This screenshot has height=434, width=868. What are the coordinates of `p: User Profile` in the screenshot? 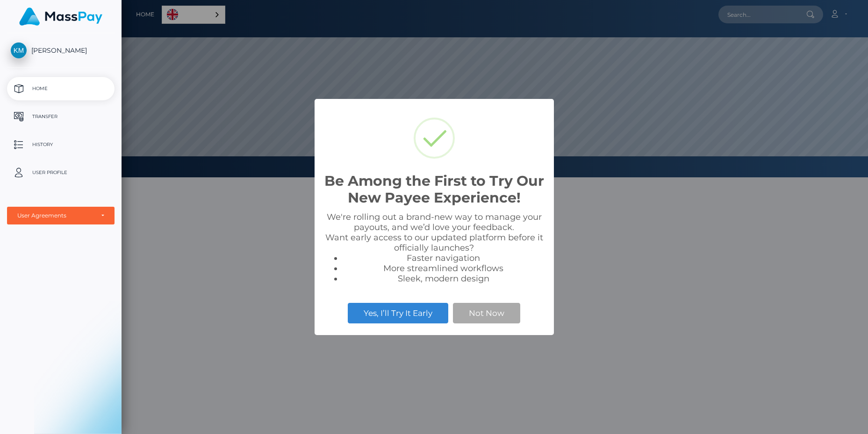 It's located at (61, 173).